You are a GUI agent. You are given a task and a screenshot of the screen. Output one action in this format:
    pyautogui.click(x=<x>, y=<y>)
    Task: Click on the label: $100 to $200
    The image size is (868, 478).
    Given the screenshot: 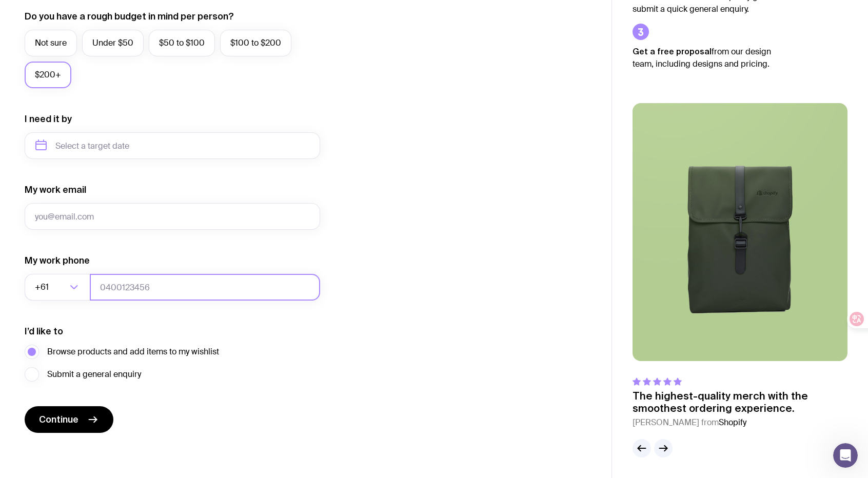 What is the action you would take?
    pyautogui.click(x=255, y=43)
    